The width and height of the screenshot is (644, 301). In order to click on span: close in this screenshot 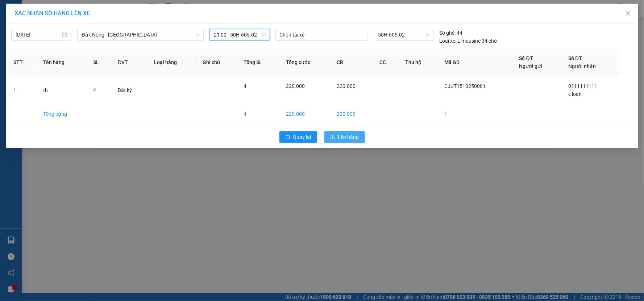, I will do `click(628, 13)`.